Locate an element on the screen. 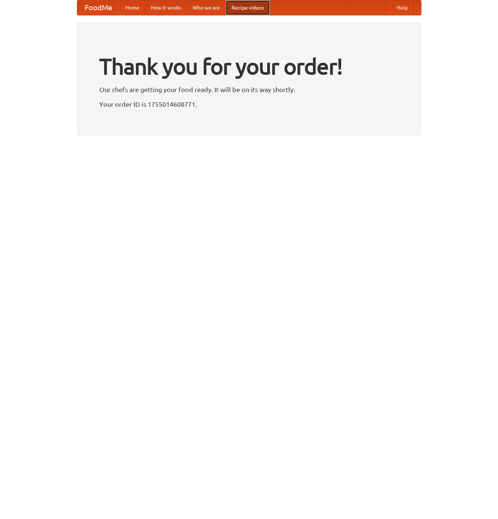 The height and width of the screenshot is (519, 498). a: Who we are is located at coordinates (206, 8).